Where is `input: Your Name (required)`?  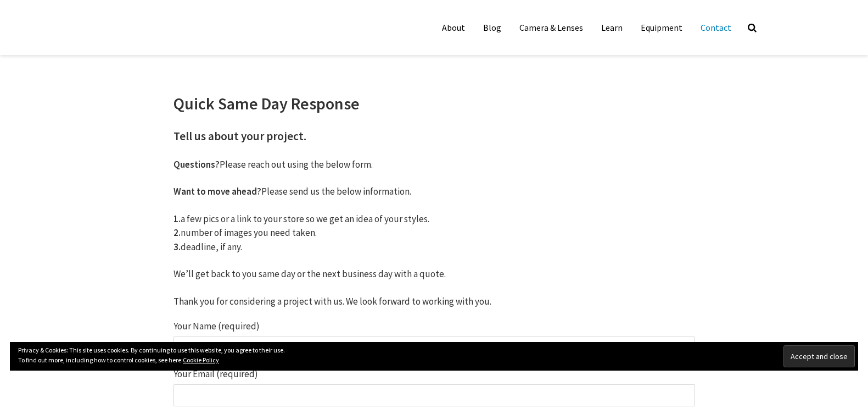 input: Your Name (required) is located at coordinates (434, 347).